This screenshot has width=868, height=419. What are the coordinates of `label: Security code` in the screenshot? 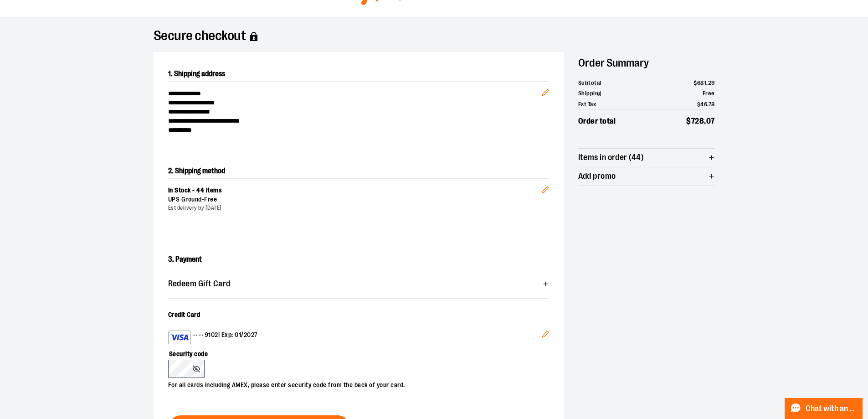 It's located at (354, 352).